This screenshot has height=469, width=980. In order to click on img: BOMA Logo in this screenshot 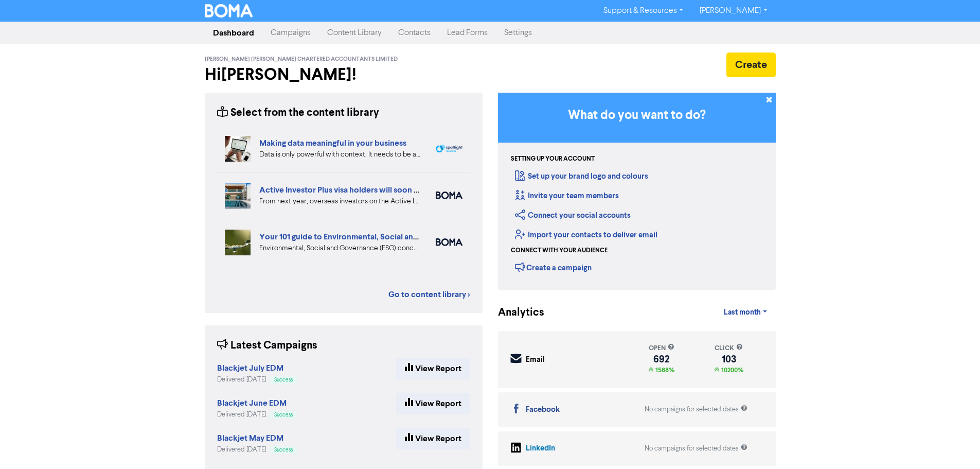, I will do `click(229, 11)`.